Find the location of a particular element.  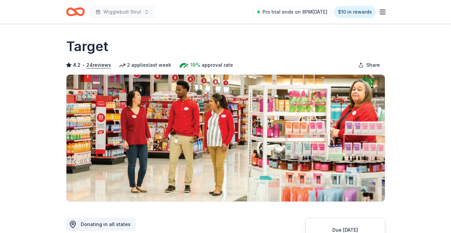

button: Wigglebutt Strut is located at coordinates (122, 12).